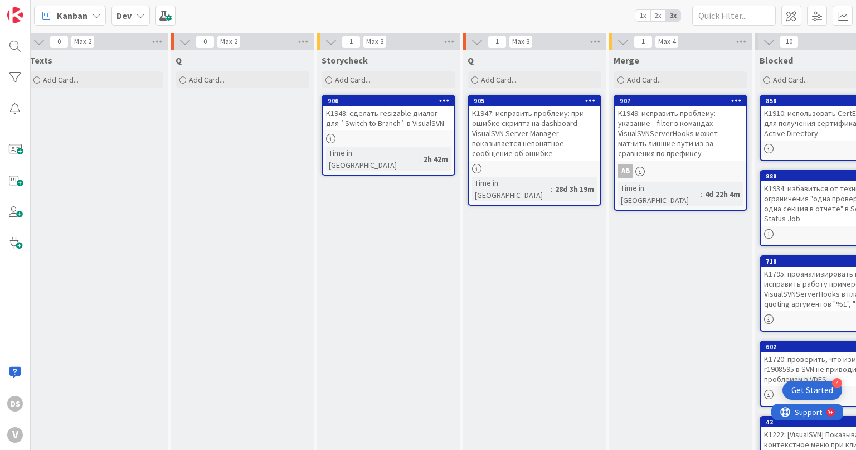 The width and height of the screenshot is (856, 450). Describe the element at coordinates (626, 60) in the screenshot. I see `span: Merge` at that location.